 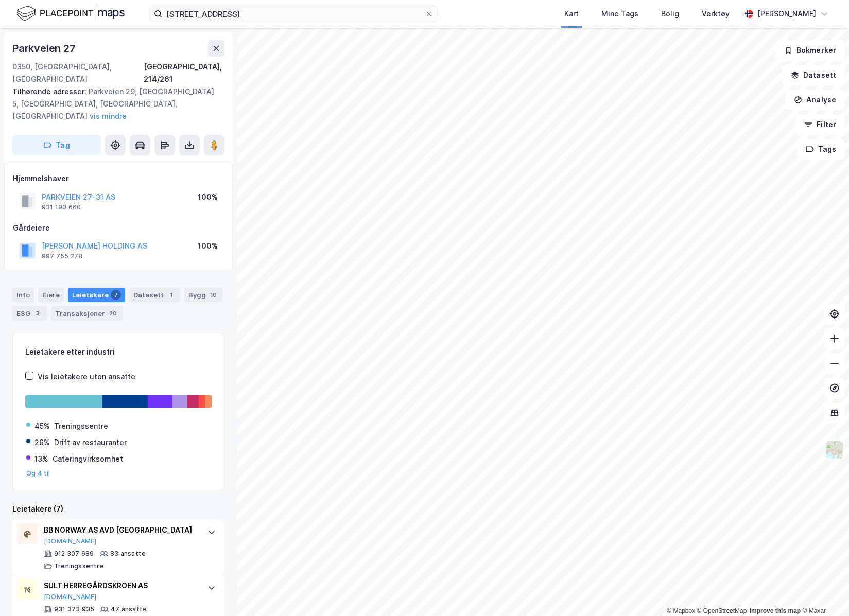 What do you see at coordinates (810, 50) in the screenshot?
I see `button: Bokmerker` at bounding box center [810, 50].